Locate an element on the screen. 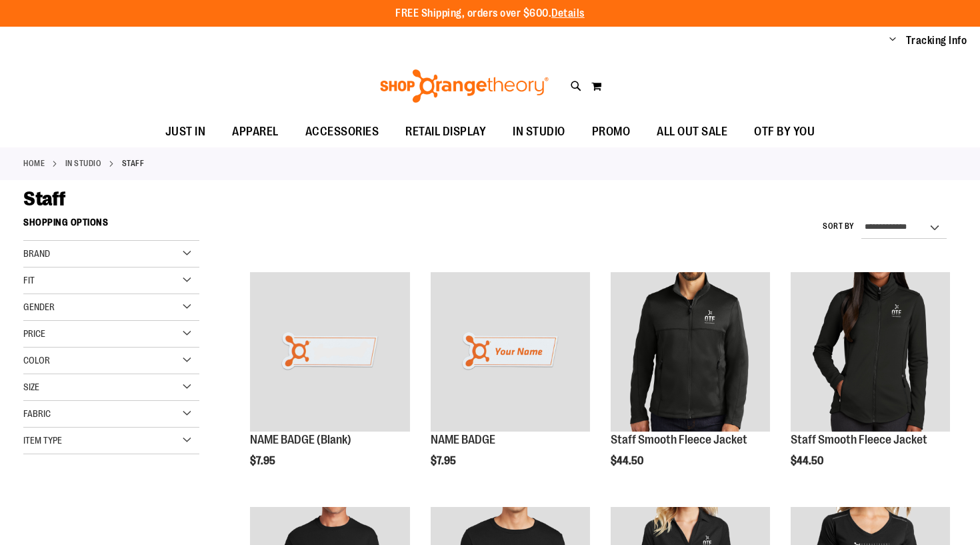 Image resolution: width=980 pixels, height=545 pixels. div: Brand is located at coordinates (111, 254).